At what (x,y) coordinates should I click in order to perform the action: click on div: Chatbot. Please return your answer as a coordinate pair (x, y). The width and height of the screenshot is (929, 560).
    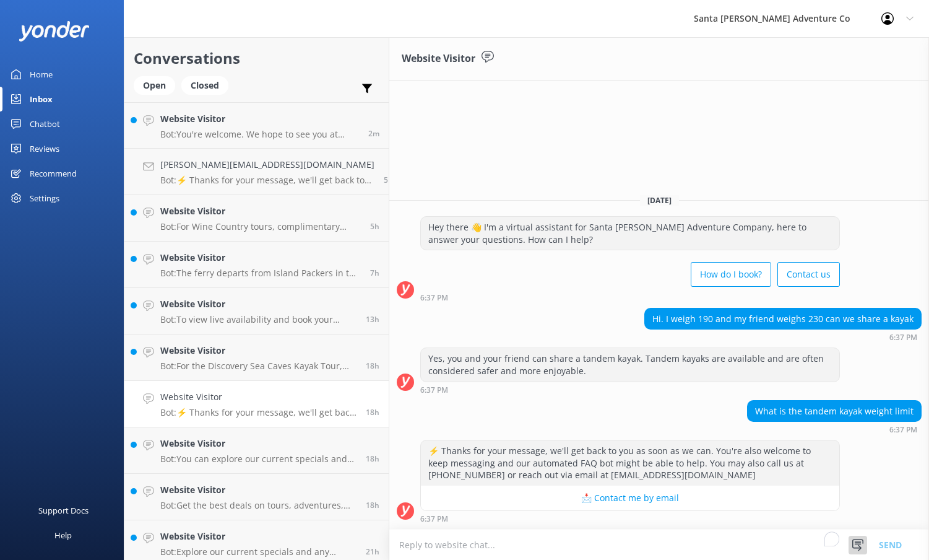
    Looking at the image, I should click on (45, 124).